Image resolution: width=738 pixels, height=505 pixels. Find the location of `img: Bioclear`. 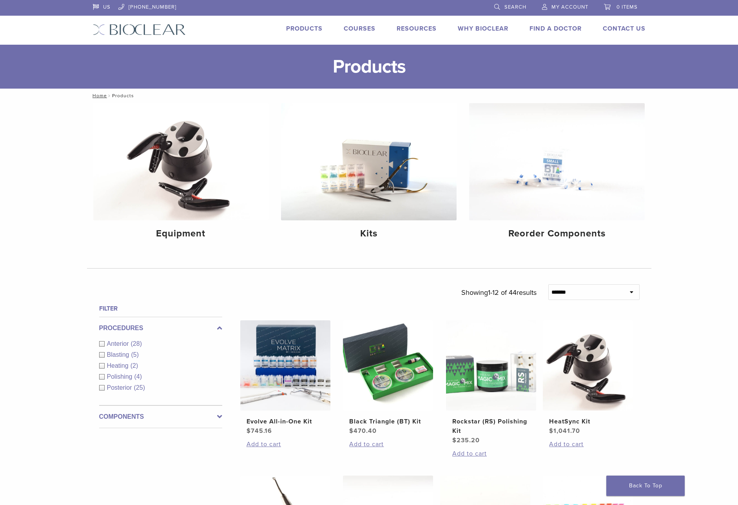

img: Bioclear is located at coordinates (139, 29).